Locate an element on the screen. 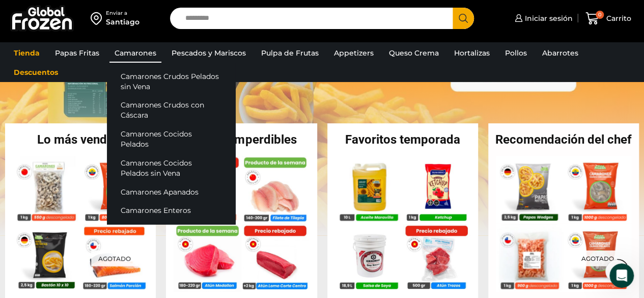 This screenshot has height=298, width=644. a: Camarones Cocidos Pelados sin Vena is located at coordinates (171, 168).